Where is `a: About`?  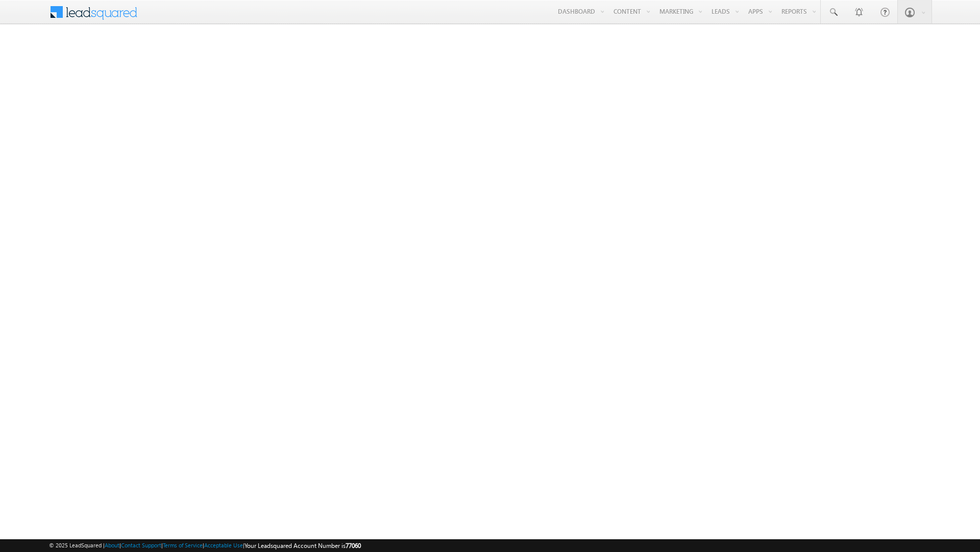
a: About is located at coordinates (112, 545).